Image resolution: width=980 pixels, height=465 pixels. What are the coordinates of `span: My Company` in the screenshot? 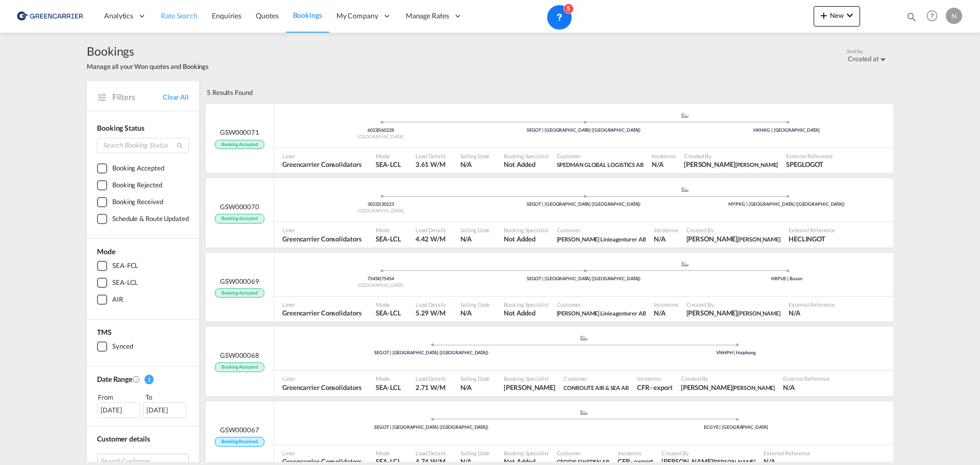 It's located at (358, 16).